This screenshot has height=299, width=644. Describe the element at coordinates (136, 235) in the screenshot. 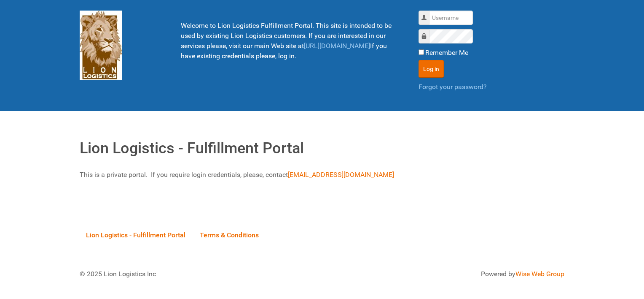

I see `span: Lion Logistics - Fulfillment Portal` at that location.